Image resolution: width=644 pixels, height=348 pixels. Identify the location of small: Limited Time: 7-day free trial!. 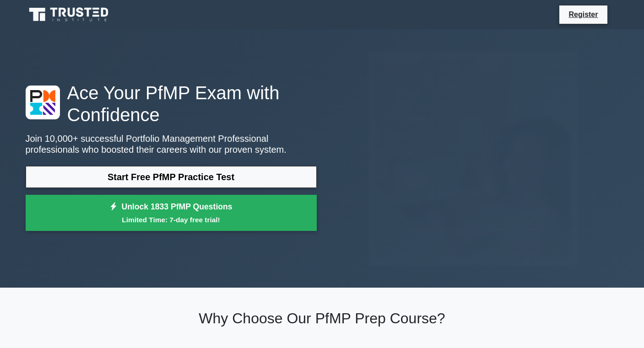
(171, 220).